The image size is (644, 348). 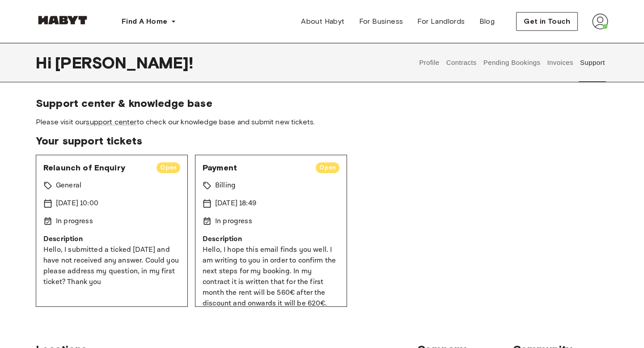 What do you see at coordinates (322, 141) in the screenshot?
I see `span: Your support tickets` at bounding box center [322, 141].